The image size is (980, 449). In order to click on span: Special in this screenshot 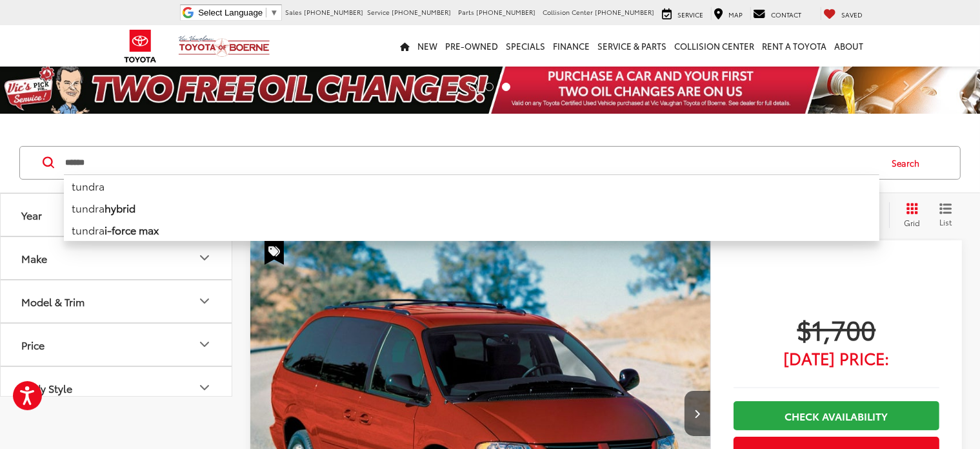, I will do `click(274, 253)`.